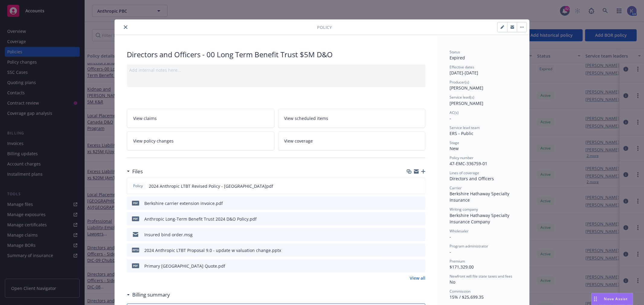  I want to click on span: Newfront will file state taxes and fees, so click(481, 276).